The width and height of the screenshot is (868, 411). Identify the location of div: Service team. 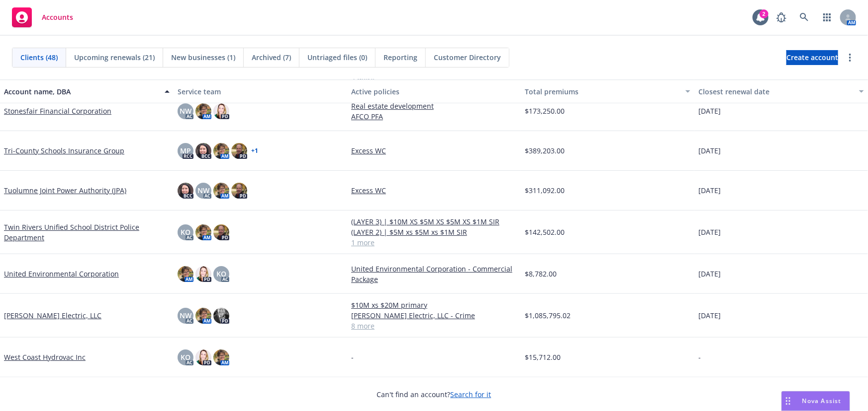
(260, 92).